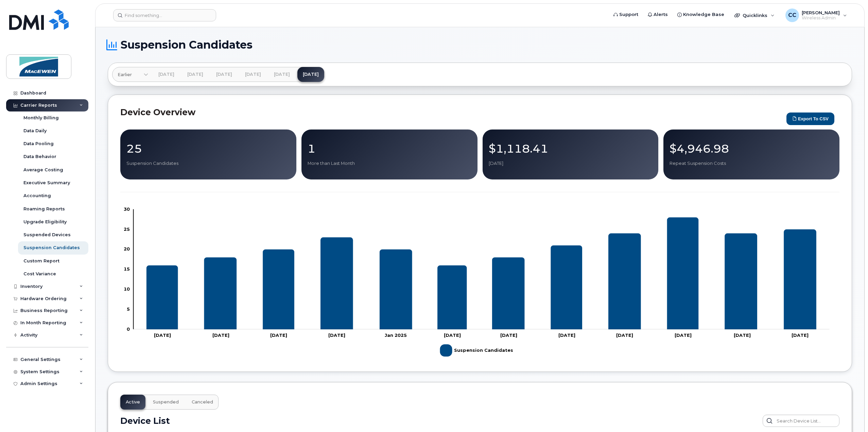 The height and width of the screenshot is (432, 868). Describe the element at coordinates (125, 75) in the screenshot. I see `span: Earlier` at that location.